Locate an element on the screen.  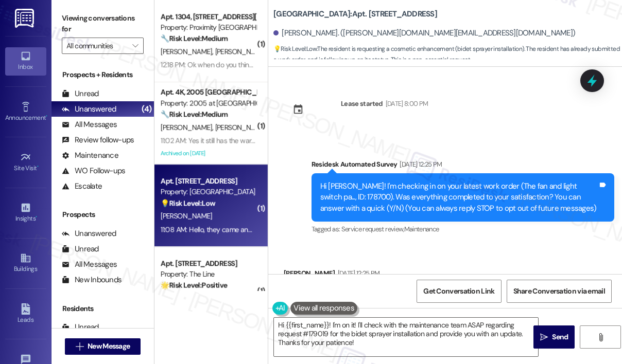
input: All communities is located at coordinates (97, 46).